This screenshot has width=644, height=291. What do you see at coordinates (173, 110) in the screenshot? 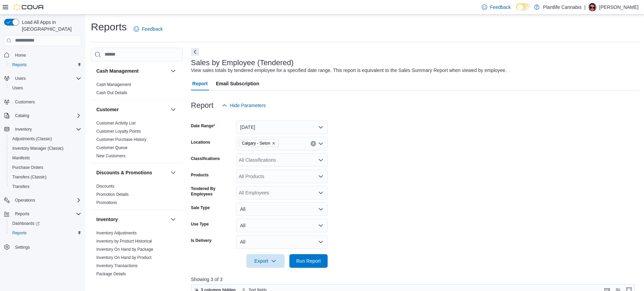
I see `button: Customer` at bounding box center [173, 110].